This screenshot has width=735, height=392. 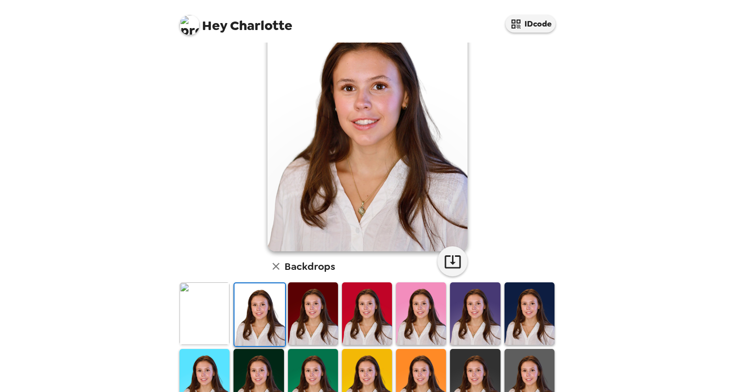 What do you see at coordinates (368, 126) in the screenshot?
I see `img: user` at bounding box center [368, 126].